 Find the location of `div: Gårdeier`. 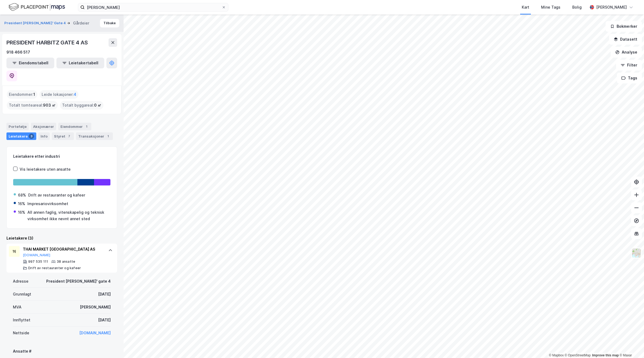

div: Gårdeier is located at coordinates (81, 23).